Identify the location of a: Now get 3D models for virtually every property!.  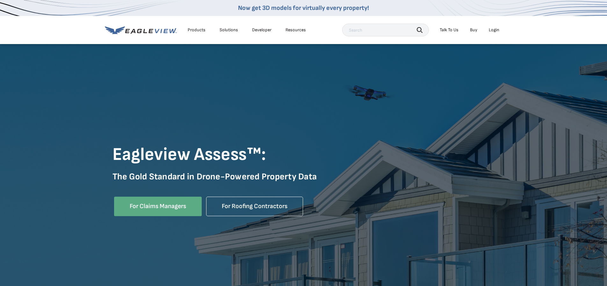
(303, 8).